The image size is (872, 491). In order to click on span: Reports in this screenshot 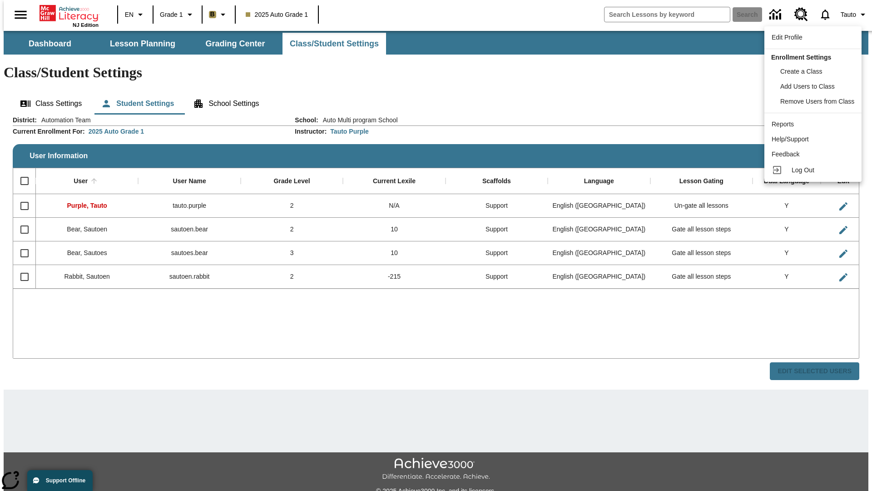, I will do `click(783, 124)`.